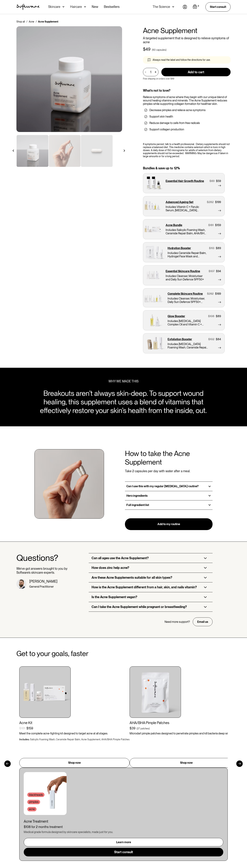 This screenshot has width=247, height=868. I want to click on div: If symptoms persist, talk to a health professional. Dietary supplements should not replace a bala..., so click(187, 150).